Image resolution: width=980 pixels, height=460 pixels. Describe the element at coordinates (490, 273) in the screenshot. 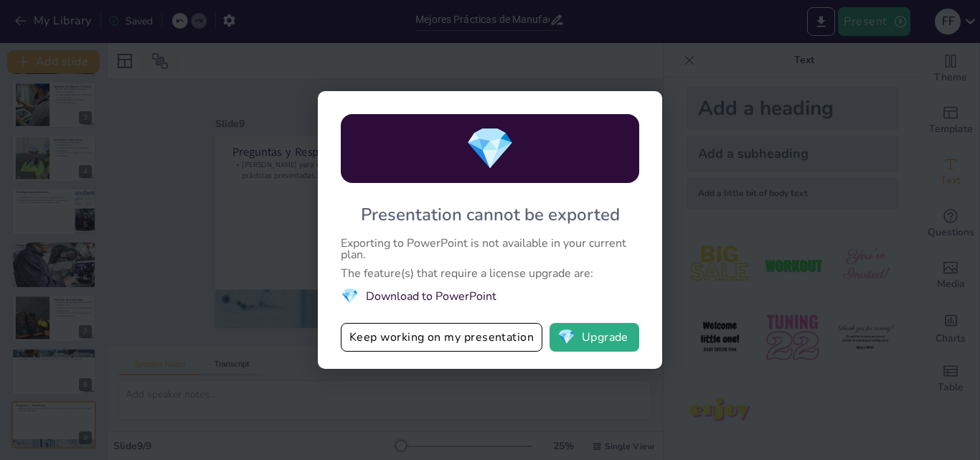

I see `div: The feature(s) that require a license upgrade are:` at that location.